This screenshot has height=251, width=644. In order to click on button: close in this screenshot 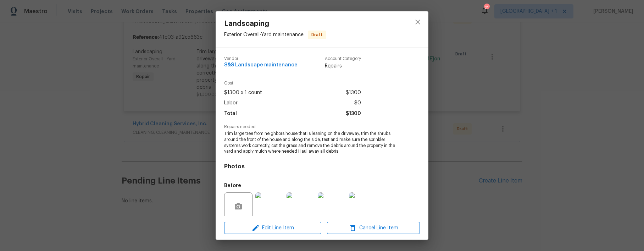, I will do `click(418, 22)`.